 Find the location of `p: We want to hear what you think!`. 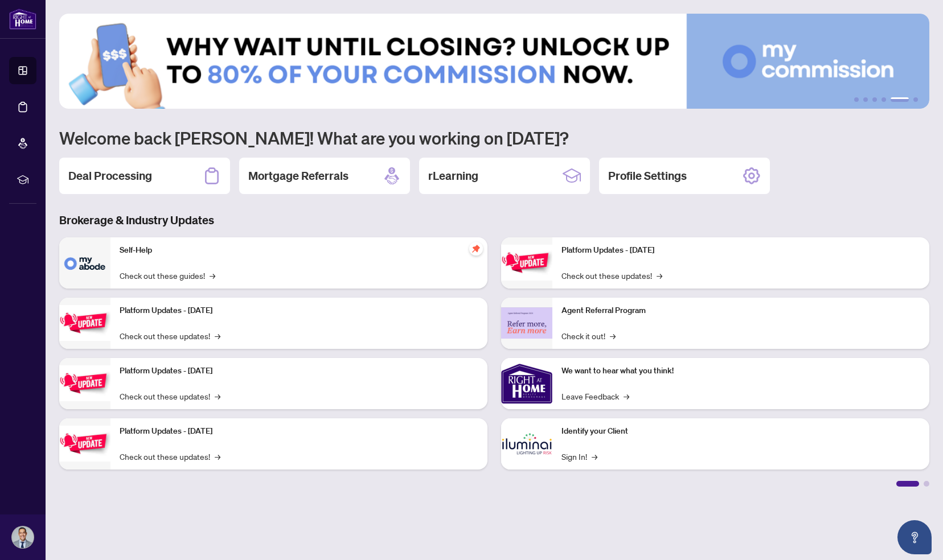

p: We want to hear what you think! is located at coordinates (740, 371).